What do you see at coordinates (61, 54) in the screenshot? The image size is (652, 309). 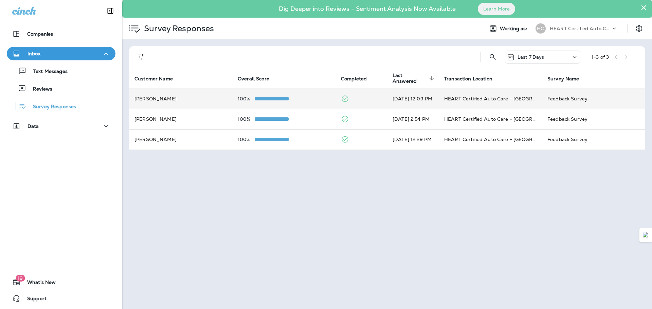 I see `button: Inbox` at bounding box center [61, 54].